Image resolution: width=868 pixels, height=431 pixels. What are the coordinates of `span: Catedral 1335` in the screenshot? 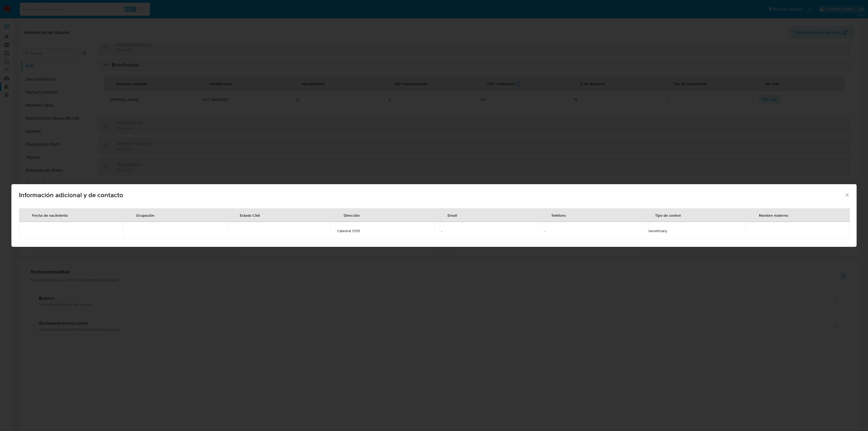 It's located at (383, 231).